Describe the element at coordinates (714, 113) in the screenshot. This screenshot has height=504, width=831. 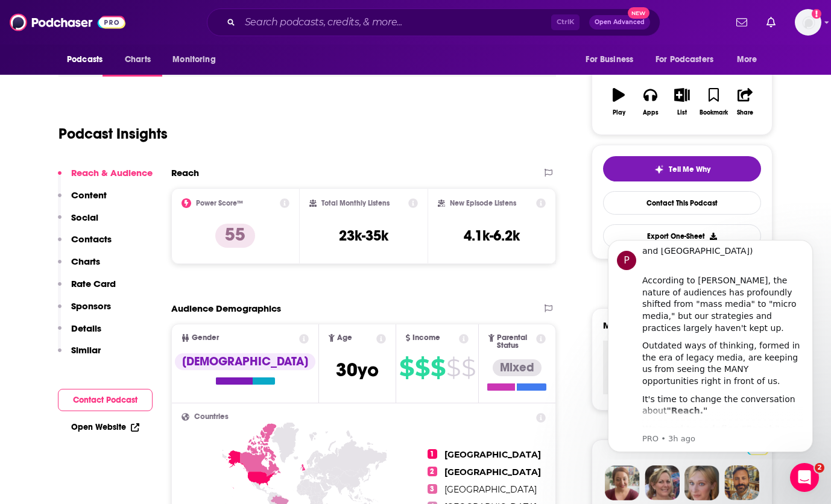
I see `div: Bookmark` at that location.